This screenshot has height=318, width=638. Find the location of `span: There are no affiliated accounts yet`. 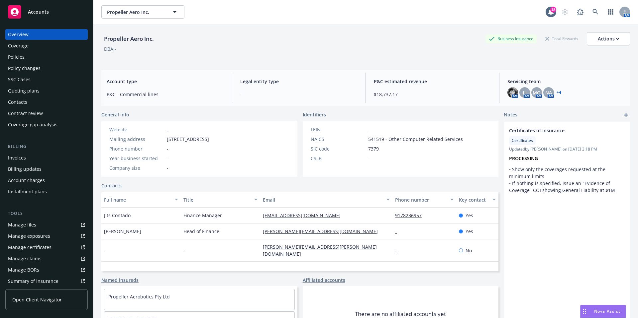

span: There are no affiliated accounts yet is located at coordinates (400, 314).